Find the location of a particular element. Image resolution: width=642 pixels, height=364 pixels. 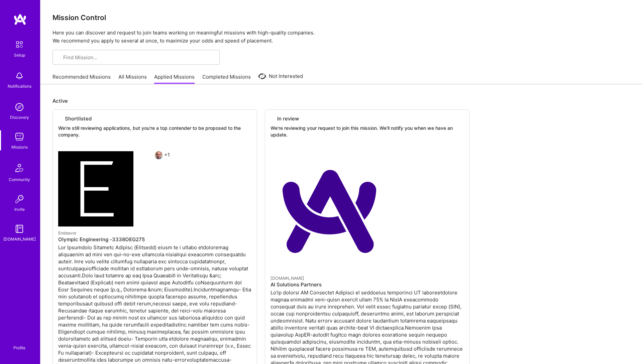

div: Missions is located at coordinates (19, 147).